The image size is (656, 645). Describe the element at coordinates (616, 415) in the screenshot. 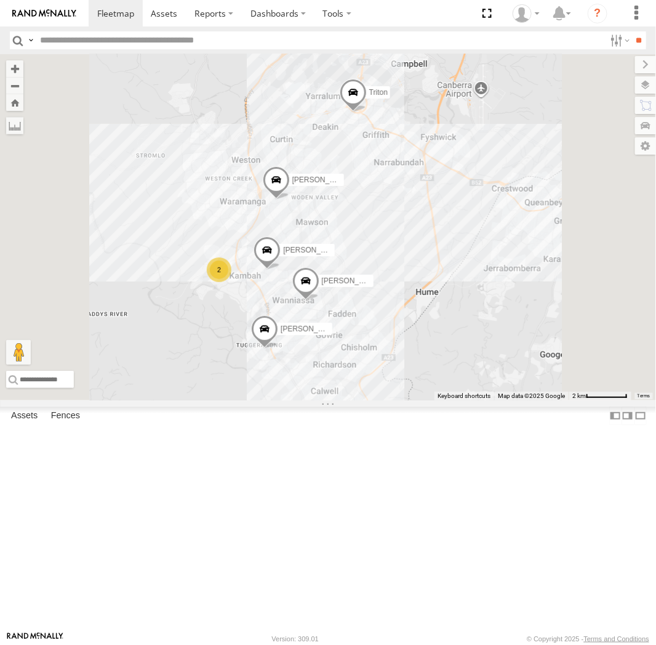

I see `label: Dock Summary Table to the Left` at that location.